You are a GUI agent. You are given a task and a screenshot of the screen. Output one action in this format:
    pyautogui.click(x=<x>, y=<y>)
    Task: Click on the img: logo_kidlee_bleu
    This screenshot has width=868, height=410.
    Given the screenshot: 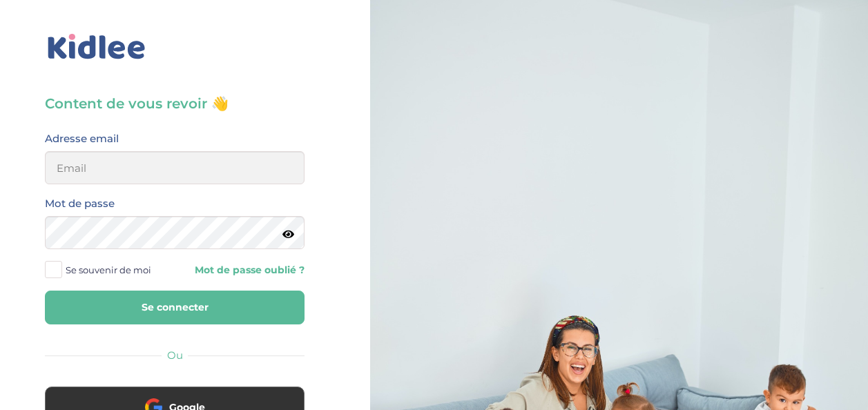 What is the action you would take?
    pyautogui.click(x=97, y=47)
    